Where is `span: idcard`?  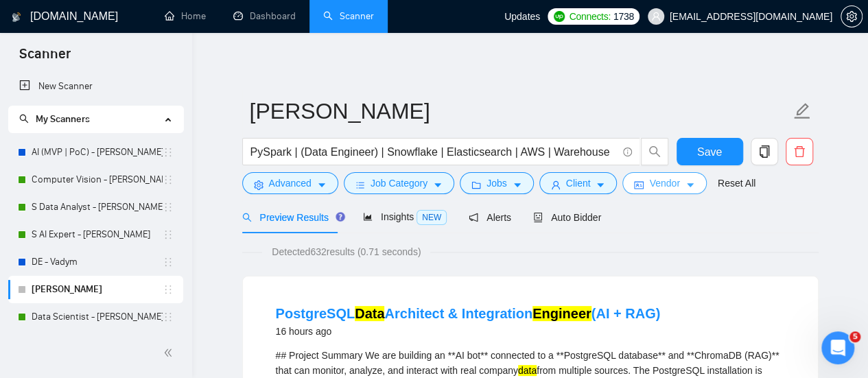
span: idcard is located at coordinates (639, 185).